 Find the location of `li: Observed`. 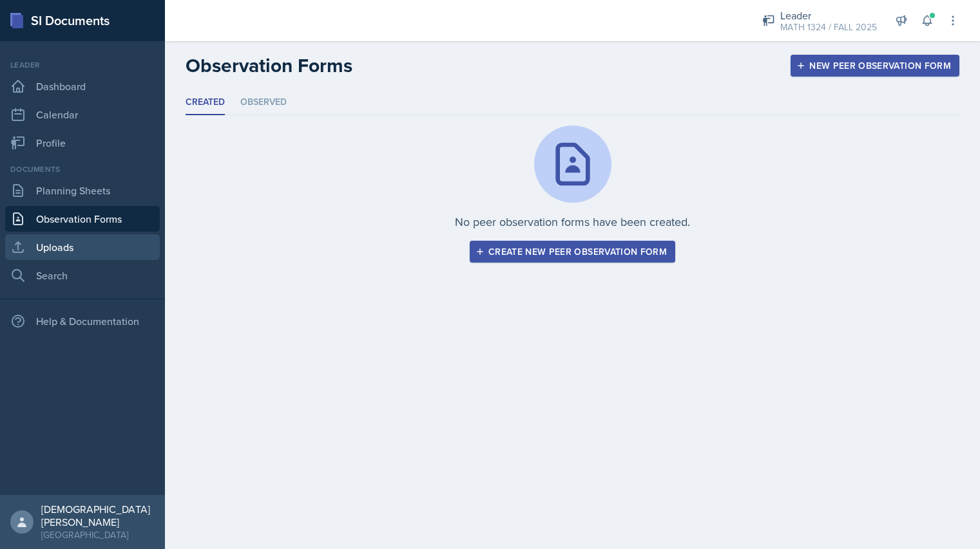

li: Observed is located at coordinates (263, 103).